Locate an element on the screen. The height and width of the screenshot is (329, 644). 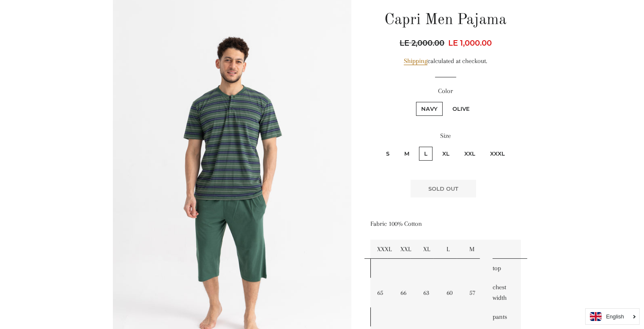
span: LE 2,000.00 is located at coordinates (423, 43).